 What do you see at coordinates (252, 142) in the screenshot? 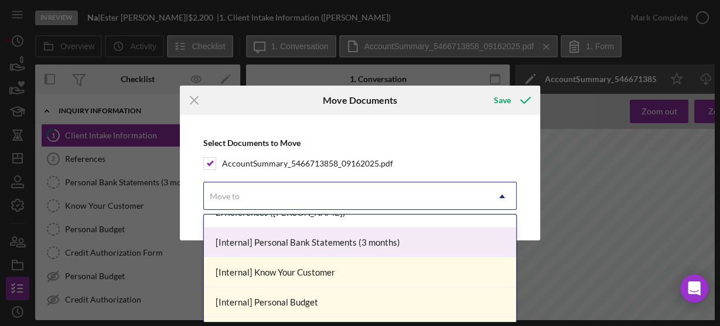
I see `b: Select Documents to Move` at bounding box center [252, 142].